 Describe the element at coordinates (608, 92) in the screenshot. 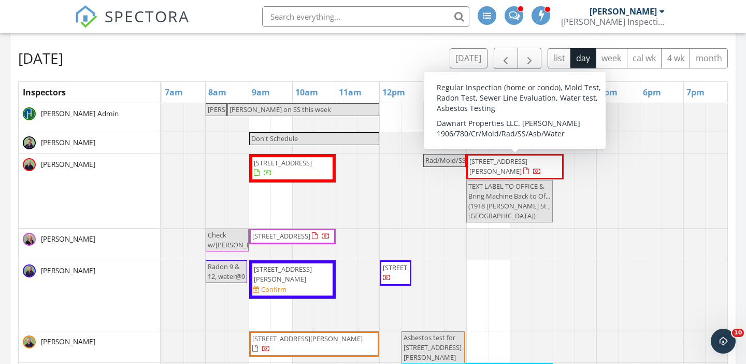

I see `a: 5pm` at that location.